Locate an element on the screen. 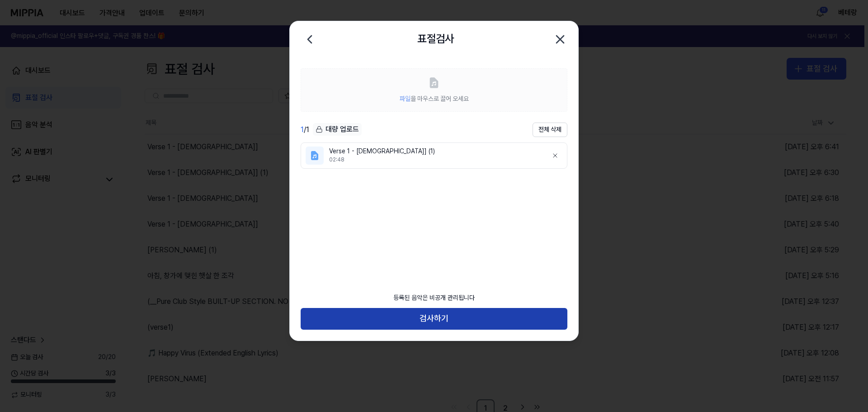 This screenshot has width=868, height=412. div: 02:48 is located at coordinates (435, 159).